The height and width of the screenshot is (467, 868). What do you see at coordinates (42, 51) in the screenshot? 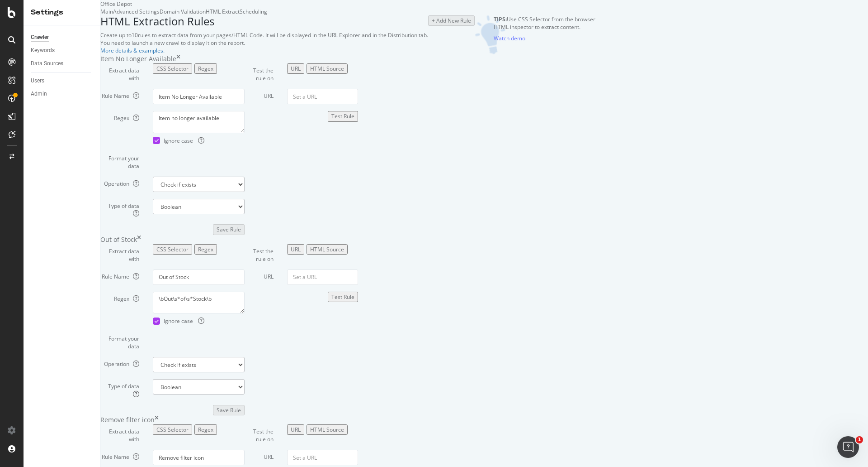
I see `div: Keywords` at bounding box center [42, 51].